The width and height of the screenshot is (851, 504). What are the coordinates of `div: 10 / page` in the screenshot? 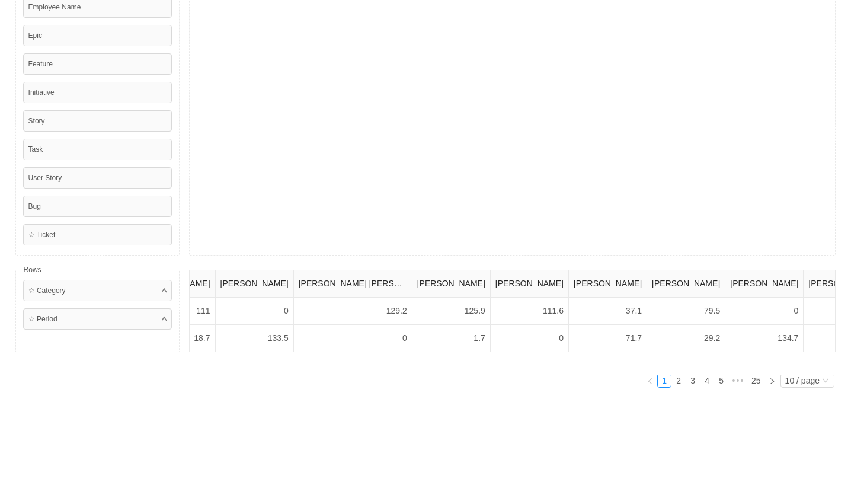 It's located at (803, 381).